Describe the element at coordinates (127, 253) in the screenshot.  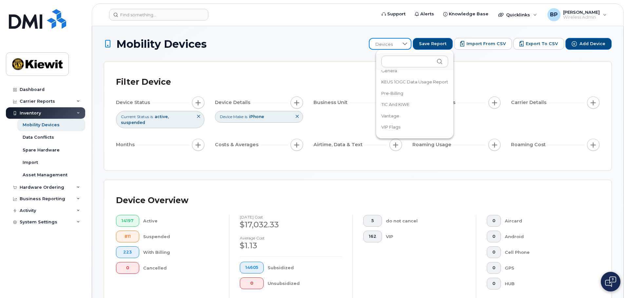
I see `span: 223` at that location.